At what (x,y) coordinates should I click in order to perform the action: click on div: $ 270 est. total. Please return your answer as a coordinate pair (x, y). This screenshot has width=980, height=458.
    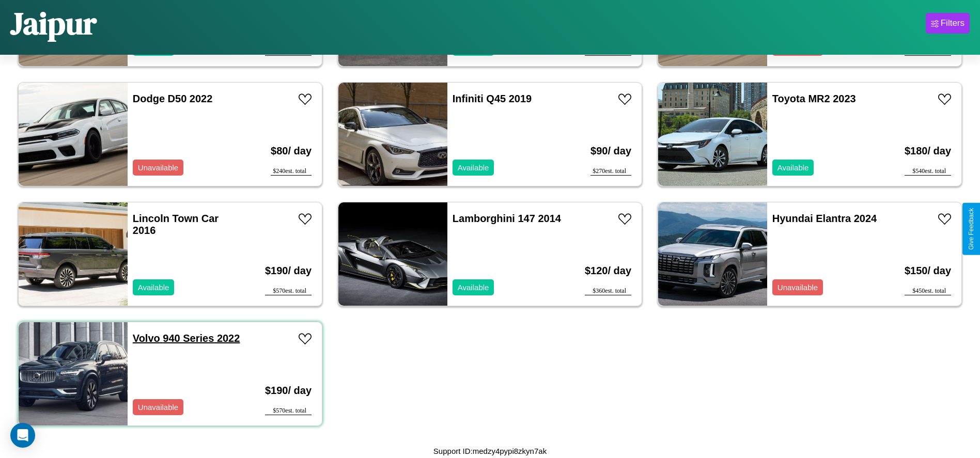
    Looking at the image, I should click on (610, 171).